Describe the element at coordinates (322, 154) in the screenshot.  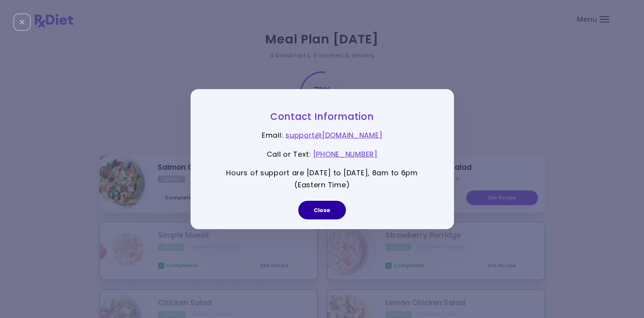
I see `p: Call or Text :` at that location.